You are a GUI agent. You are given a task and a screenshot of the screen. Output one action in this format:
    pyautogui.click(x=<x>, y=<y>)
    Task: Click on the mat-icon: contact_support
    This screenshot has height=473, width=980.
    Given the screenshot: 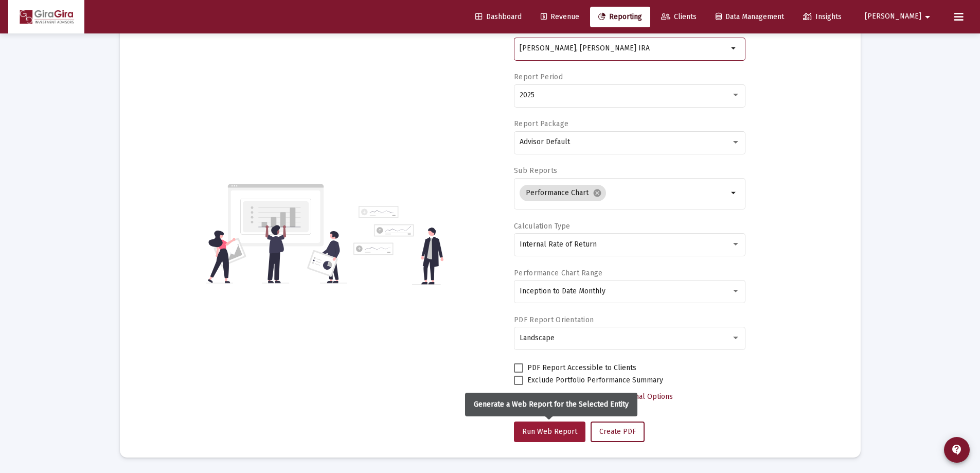 What is the action you would take?
    pyautogui.click(x=957, y=450)
    